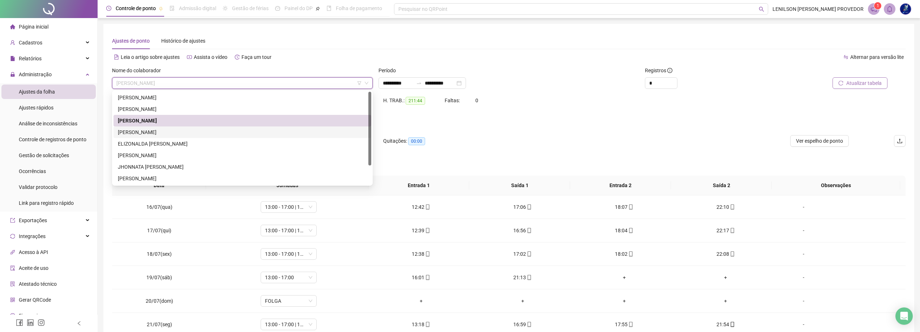 This screenshot has height=332, width=920. What do you see at coordinates (38, 284) in the screenshot?
I see `span: Atestado técnico` at bounding box center [38, 284].